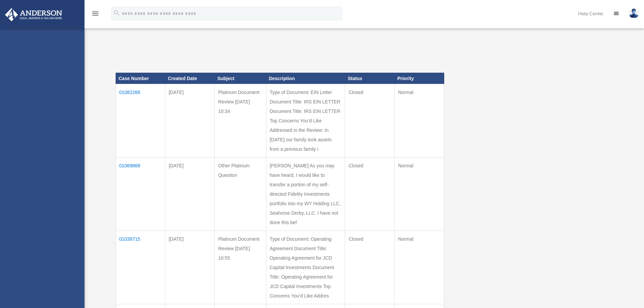  I want to click on th: Subject, so click(241, 78).